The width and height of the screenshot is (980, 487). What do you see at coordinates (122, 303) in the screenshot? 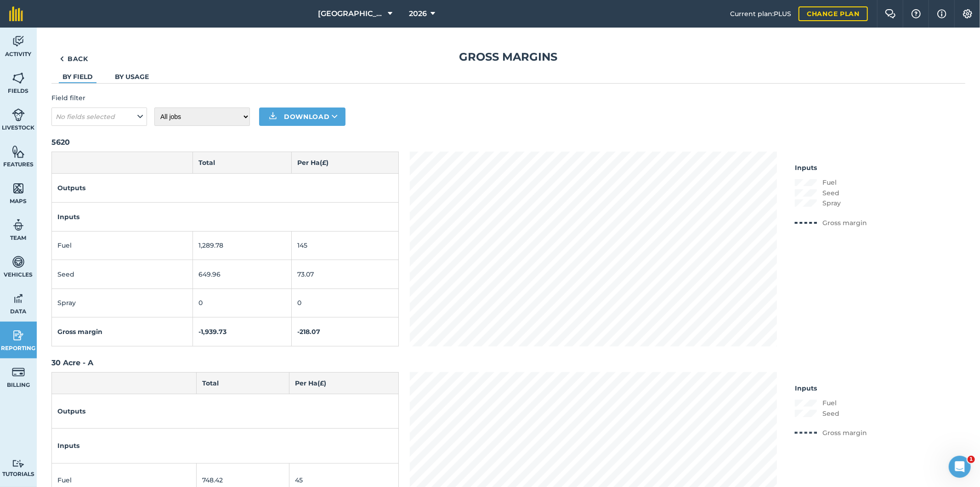
I see `td: Spray` at bounding box center [122, 303].